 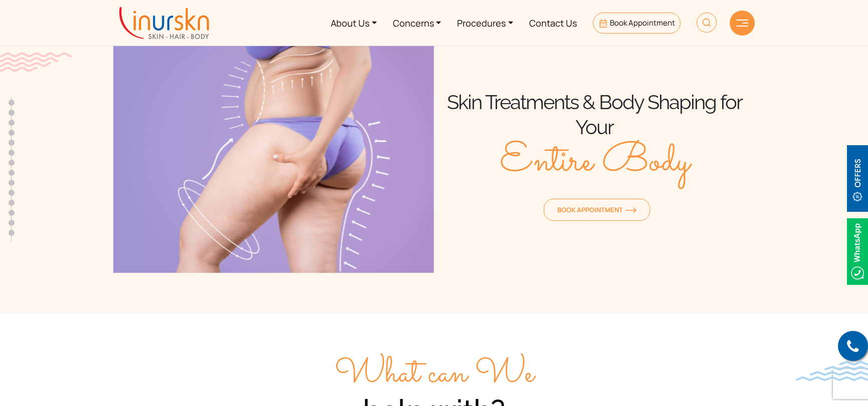 What do you see at coordinates (417, 22) in the screenshot?
I see `a: Concerns` at bounding box center [417, 22].